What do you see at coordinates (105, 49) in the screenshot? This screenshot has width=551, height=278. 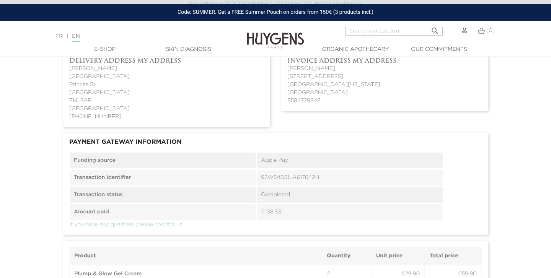 I see `a: E-Shop` at bounding box center [105, 49].